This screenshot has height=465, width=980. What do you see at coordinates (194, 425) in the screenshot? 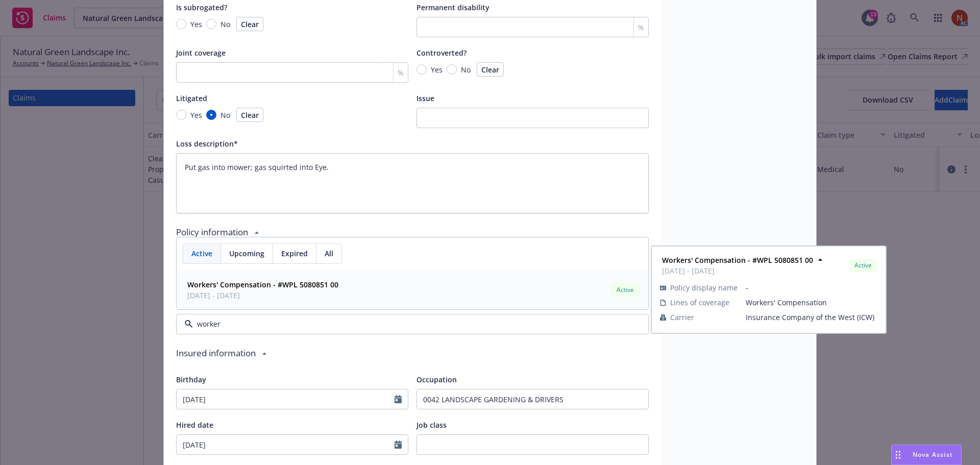
I see `span: Hired date` at bounding box center [194, 425].